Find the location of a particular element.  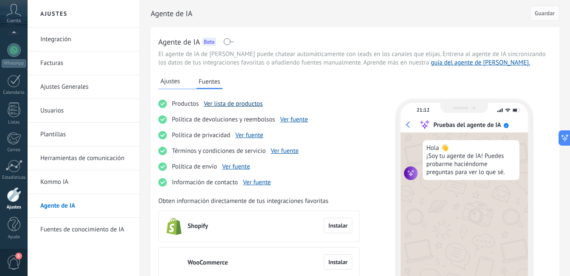

div: Ayuda is located at coordinates (14, 237).